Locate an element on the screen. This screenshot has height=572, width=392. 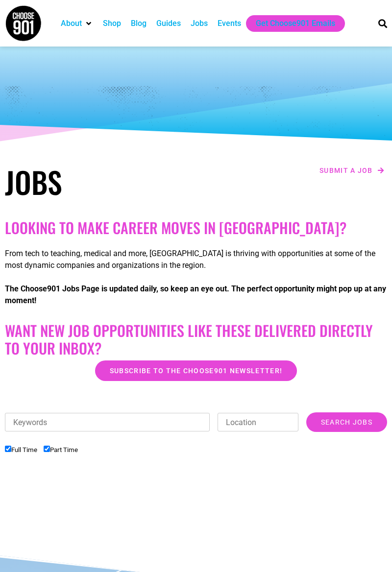
div: Get Choose901 Emails is located at coordinates (296, 24).